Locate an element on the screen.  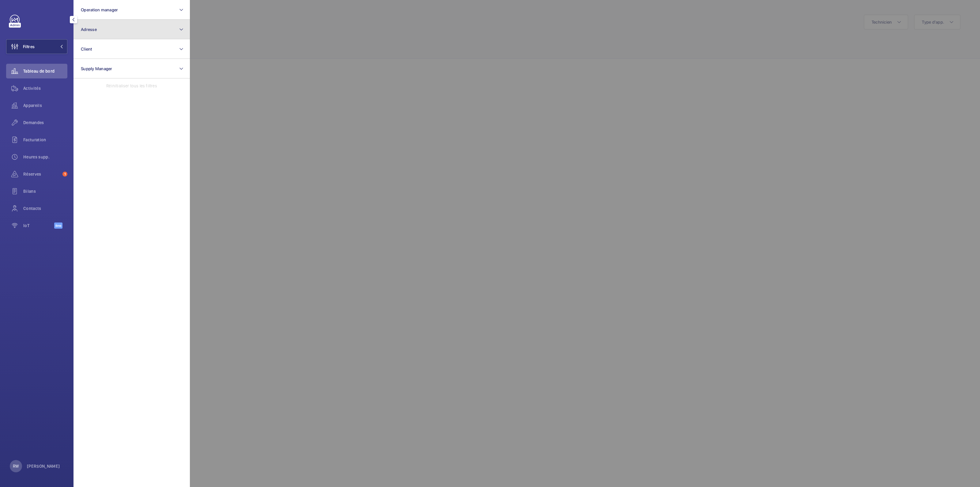
span: Activités is located at coordinates (45, 88).